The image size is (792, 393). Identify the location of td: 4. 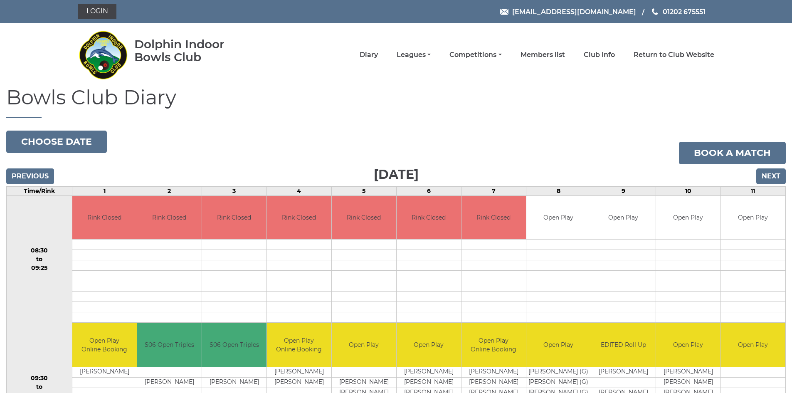
(299, 191).